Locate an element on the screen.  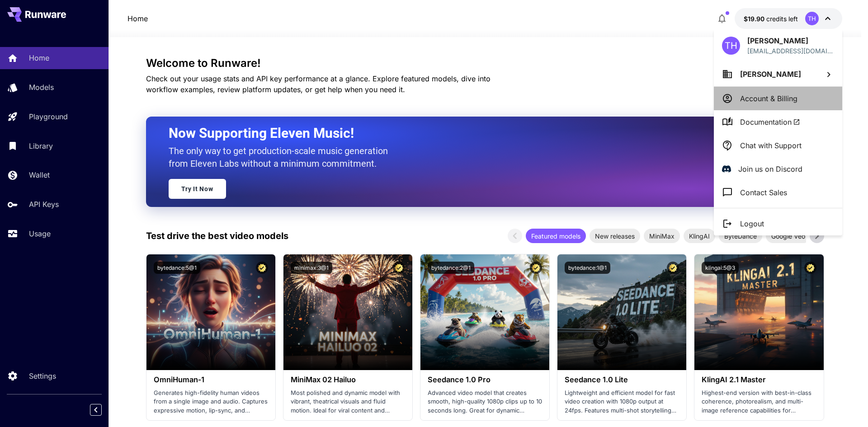
p: Logout is located at coordinates (752, 223).